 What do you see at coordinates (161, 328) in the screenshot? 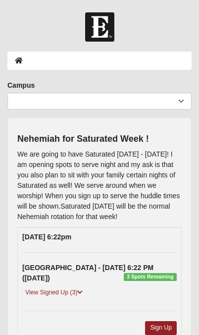
I see `a: Sign Up` at bounding box center [161, 328].